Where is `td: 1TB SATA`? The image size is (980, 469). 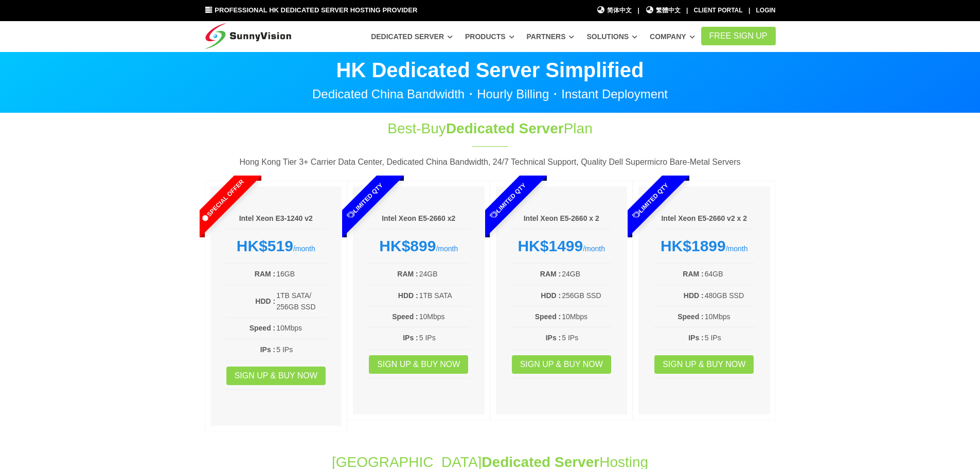
td: 1TB SATA is located at coordinates (444, 296).